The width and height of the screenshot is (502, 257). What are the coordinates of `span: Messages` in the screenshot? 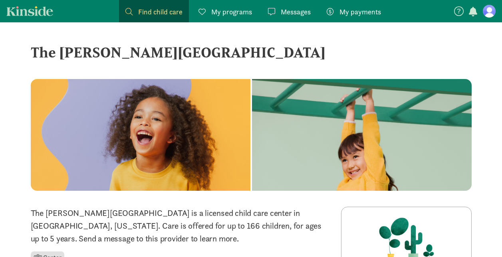 It's located at (295, 12).